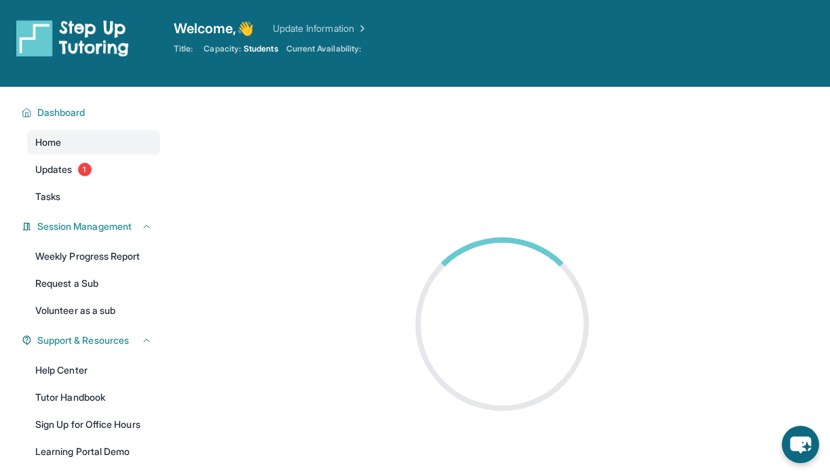 This screenshot has height=474, width=830. Describe the element at coordinates (183, 49) in the screenshot. I see `span: Title:` at that location.